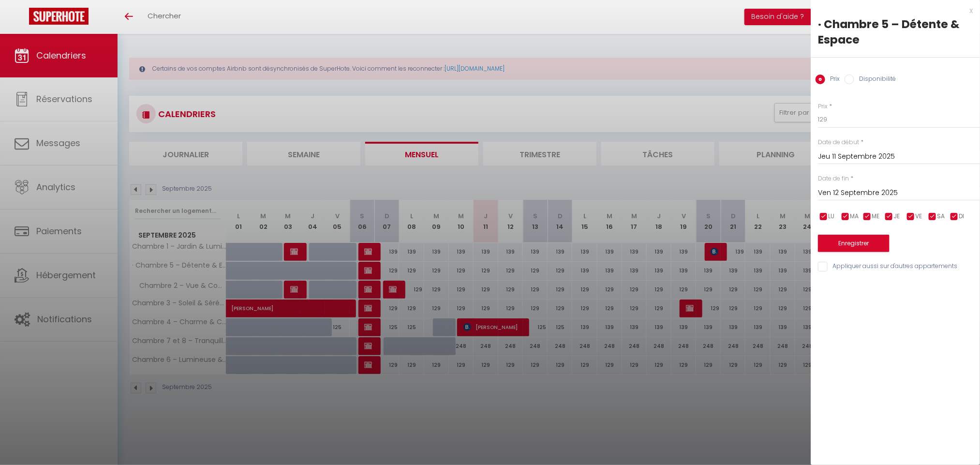 This screenshot has width=980, height=465. What do you see at coordinates (855, 216) in the screenshot?
I see `span: MA` at bounding box center [855, 216].